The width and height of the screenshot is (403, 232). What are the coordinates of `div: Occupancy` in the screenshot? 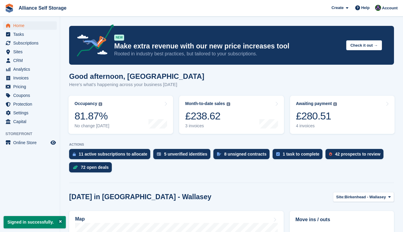 It's located at (86, 103).